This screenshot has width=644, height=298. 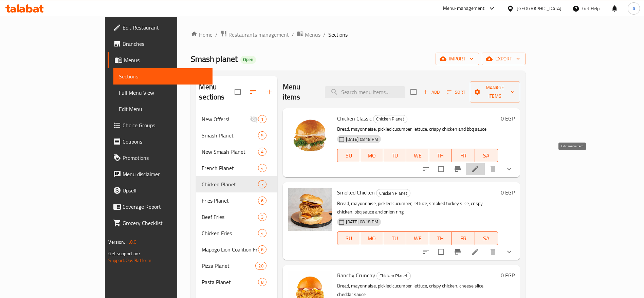 What do you see at coordinates (236, 184) in the screenshot?
I see `div: Chicken Planet7` at bounding box center [236, 184].